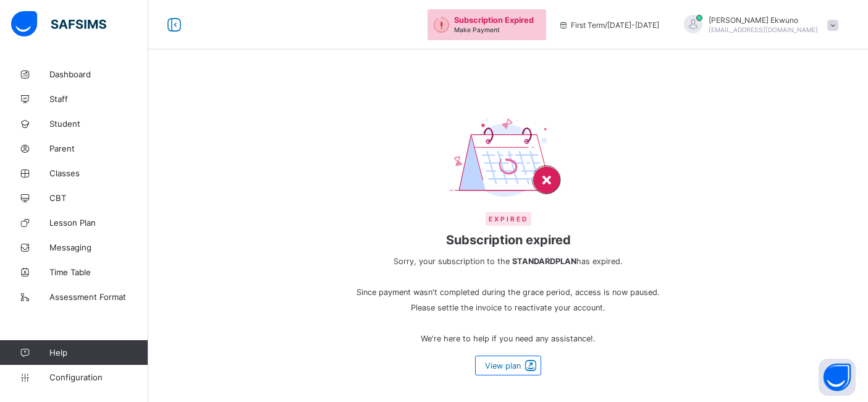  I want to click on span: Help, so click(98, 353).